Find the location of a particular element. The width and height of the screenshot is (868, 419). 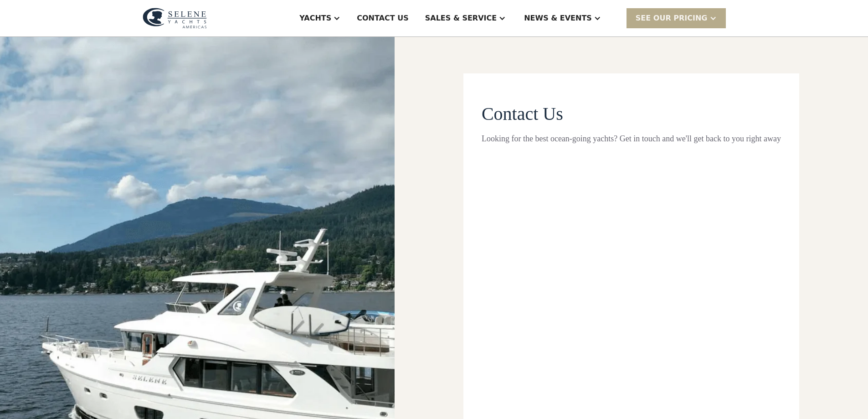

span: Contact Us is located at coordinates (522, 114).